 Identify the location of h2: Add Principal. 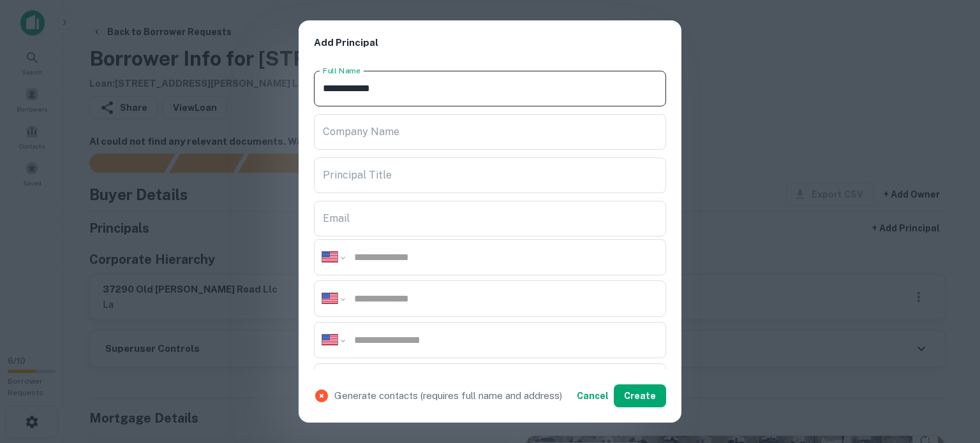
(490, 43).